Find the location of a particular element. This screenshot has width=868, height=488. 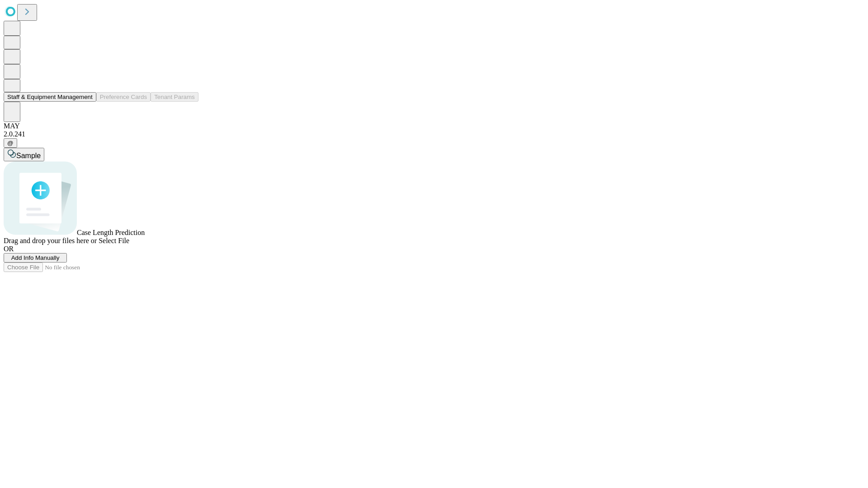

span: OR is located at coordinates (9, 249).